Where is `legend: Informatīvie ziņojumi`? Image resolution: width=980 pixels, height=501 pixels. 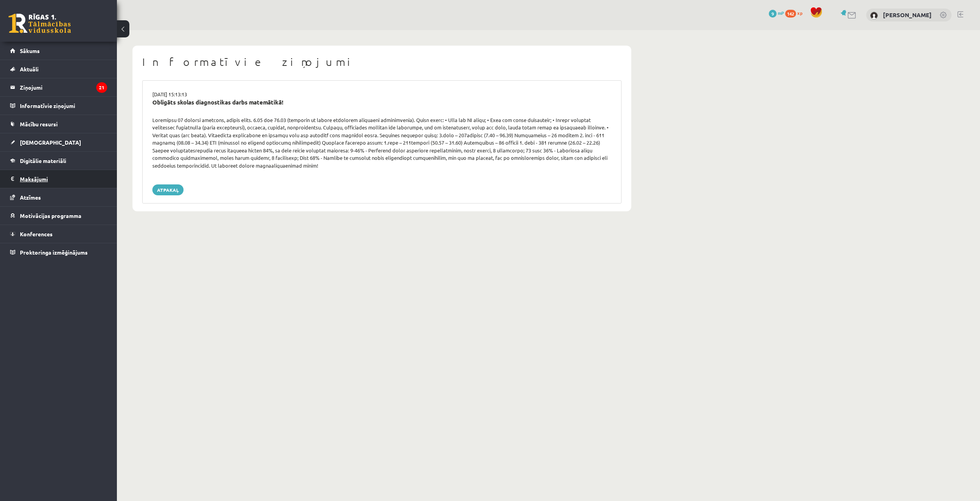 legend: Informatīvie ziņojumi is located at coordinates (63, 105).